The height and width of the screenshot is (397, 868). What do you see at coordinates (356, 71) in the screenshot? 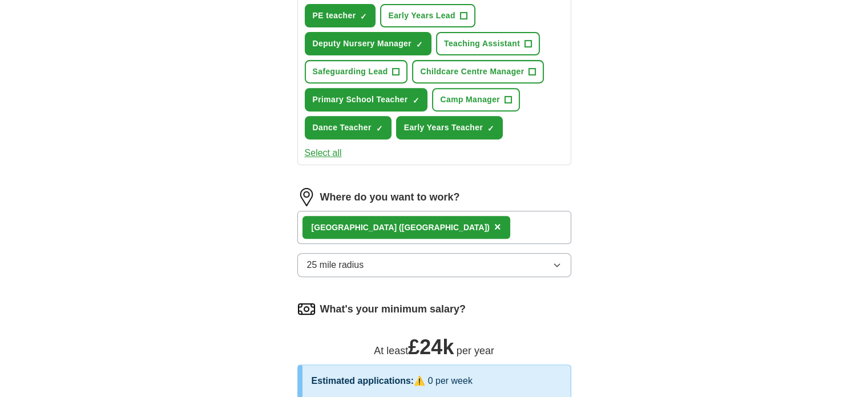
I see `button: Safeguarding Lead` at bounding box center [356, 71].